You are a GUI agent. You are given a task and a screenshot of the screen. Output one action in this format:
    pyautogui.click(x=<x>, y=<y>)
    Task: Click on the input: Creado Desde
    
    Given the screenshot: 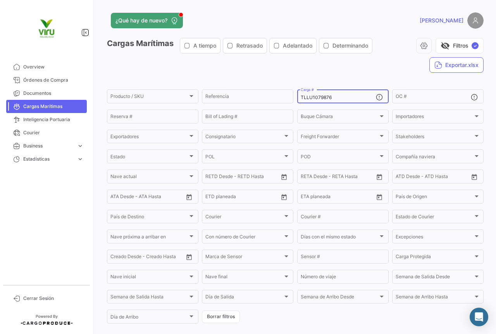 What is the action you would take?
    pyautogui.click(x=126, y=258)
    